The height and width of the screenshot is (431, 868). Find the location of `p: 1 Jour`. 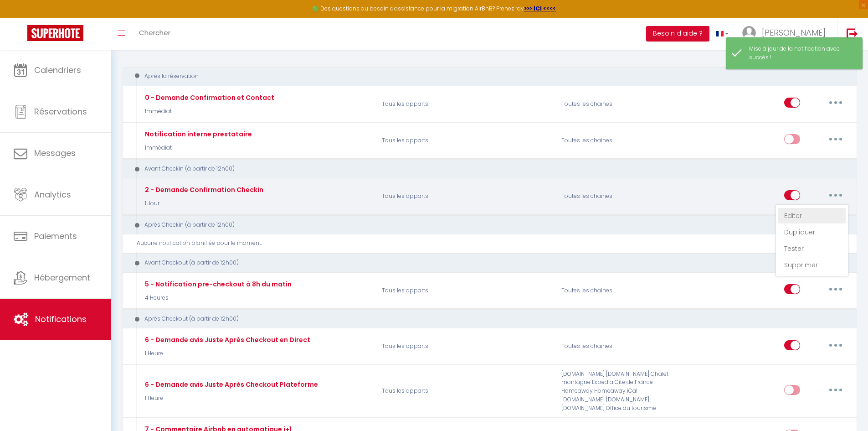

p: 1 Jour is located at coordinates (203, 203).